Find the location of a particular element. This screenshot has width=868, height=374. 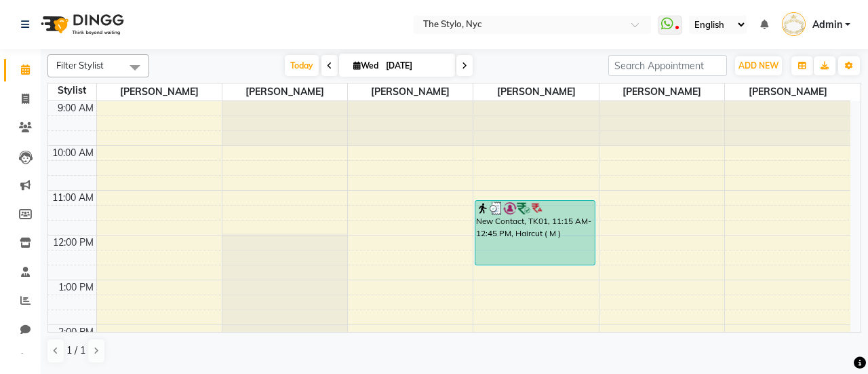

div: 11:00 AM is located at coordinates (72, 198).